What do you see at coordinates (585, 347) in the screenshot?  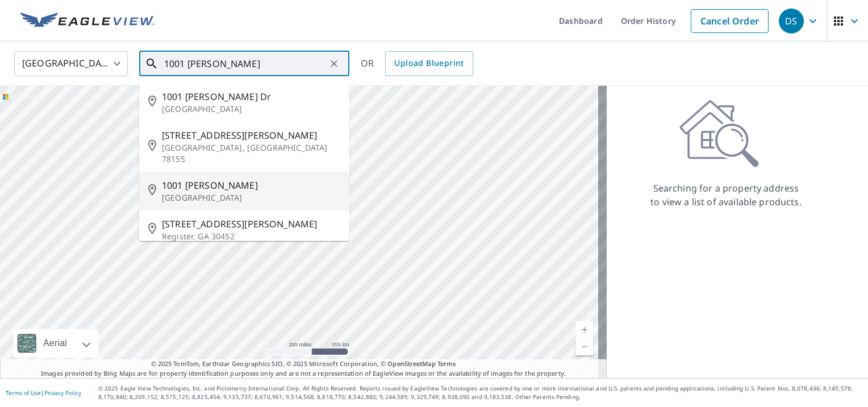 I see `a: Current Level 5, Zoom Out` at bounding box center [585, 347].